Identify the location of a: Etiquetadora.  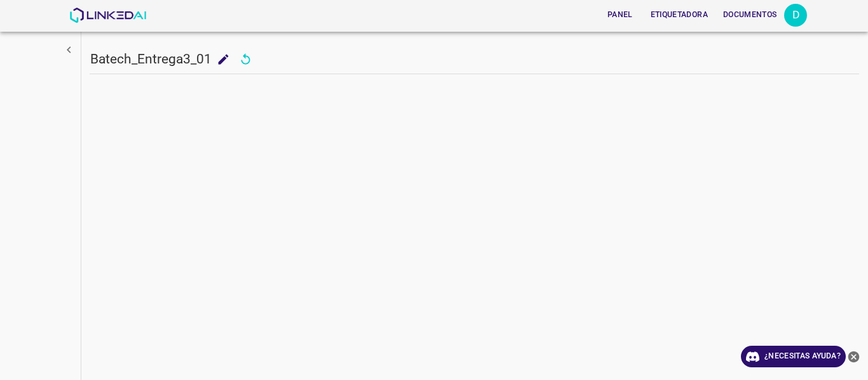
(679, 16).